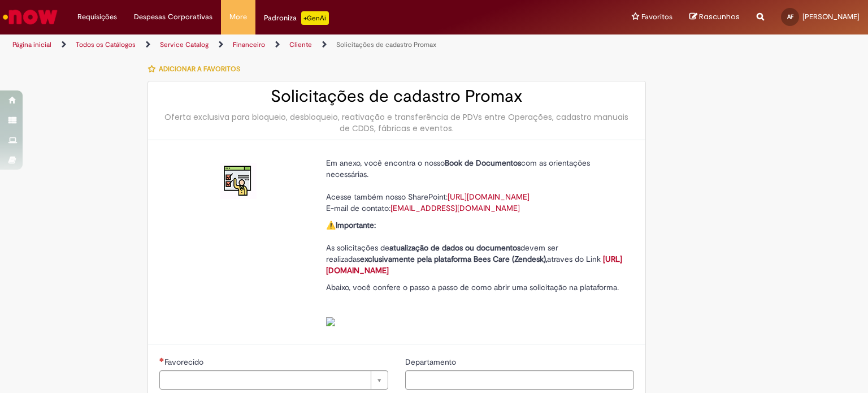 The width and height of the screenshot is (868, 393). I want to click on strong: atualização de dados ou documentos, so click(455, 248).